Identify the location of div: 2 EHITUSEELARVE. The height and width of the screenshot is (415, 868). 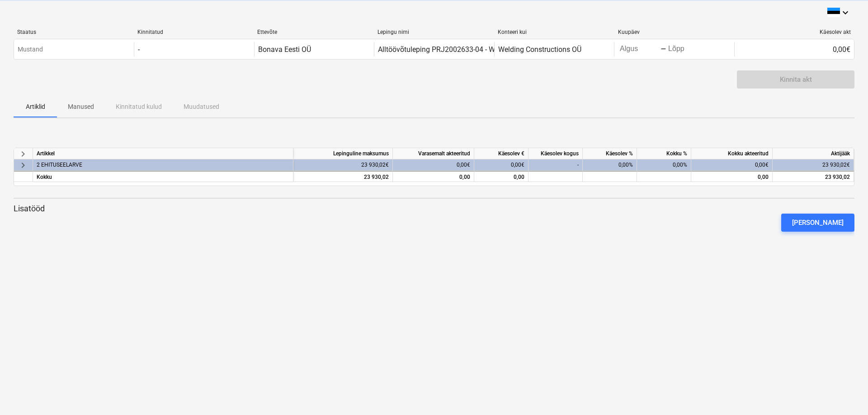
(163, 165).